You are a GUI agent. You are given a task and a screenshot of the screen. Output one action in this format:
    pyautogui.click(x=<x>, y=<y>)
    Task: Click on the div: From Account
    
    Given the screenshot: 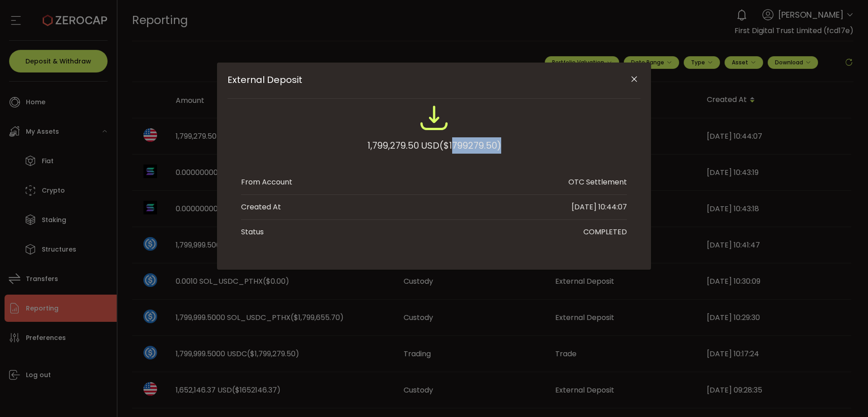 What is the action you would take?
    pyautogui.click(x=267, y=182)
    